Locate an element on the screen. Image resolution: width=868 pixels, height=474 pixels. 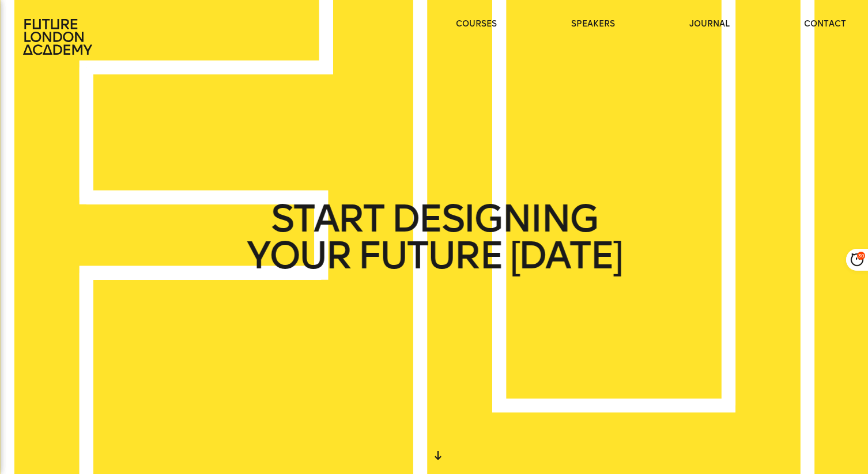
span: START is located at coordinates (328, 219).